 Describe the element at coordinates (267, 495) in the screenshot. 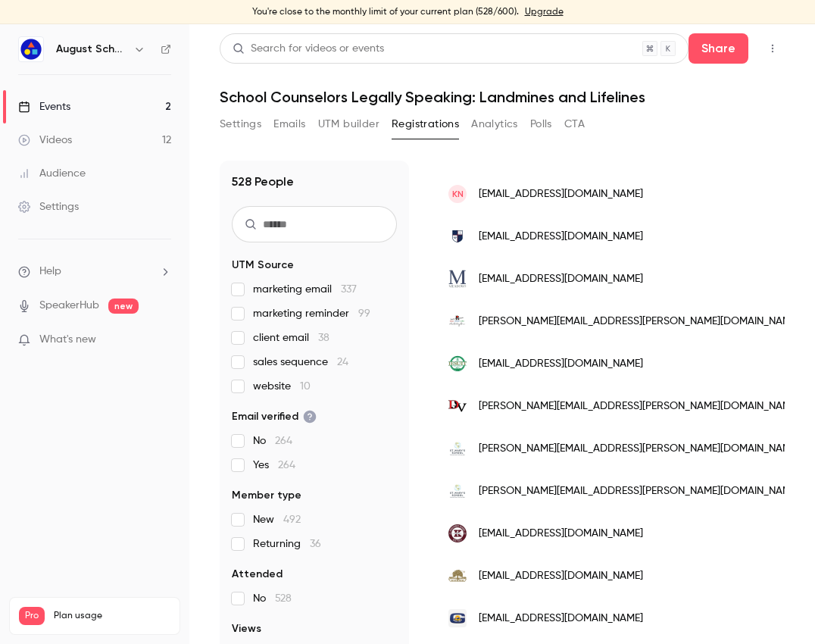

I see `span: Member type` at that location.